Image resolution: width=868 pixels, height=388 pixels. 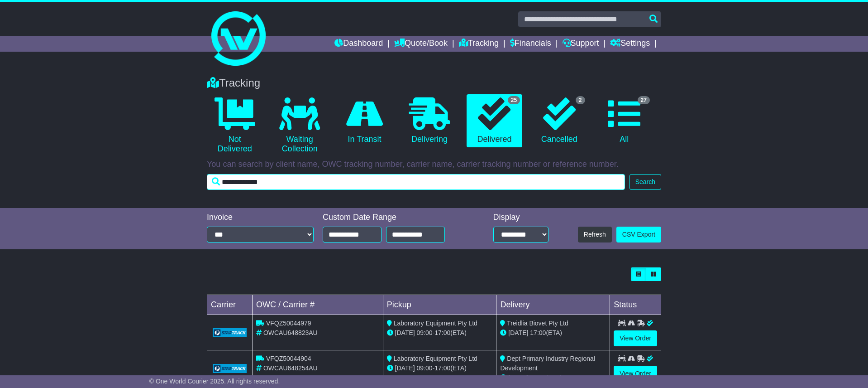 What do you see at coordinates (289, 323) in the screenshot?
I see `span: VFQZ50044979` at bounding box center [289, 323].